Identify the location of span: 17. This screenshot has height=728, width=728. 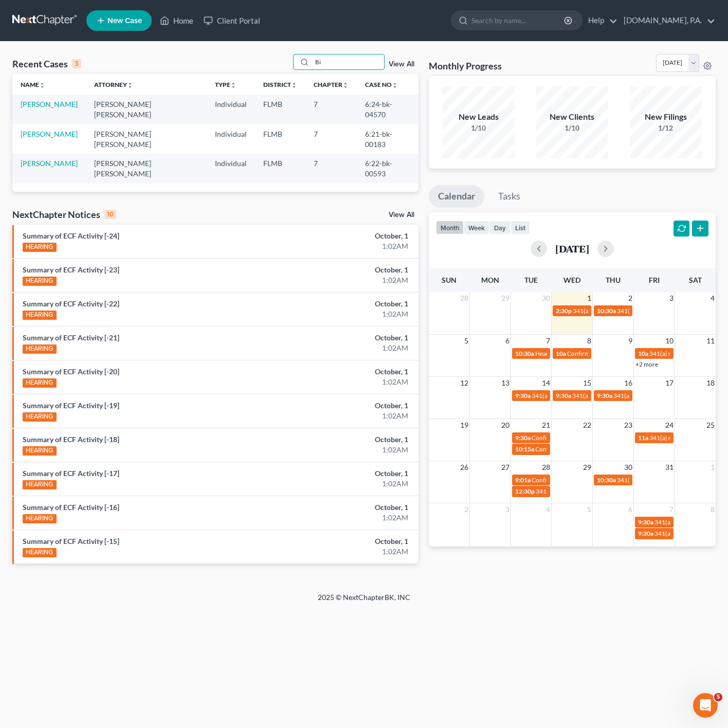
(669, 383).